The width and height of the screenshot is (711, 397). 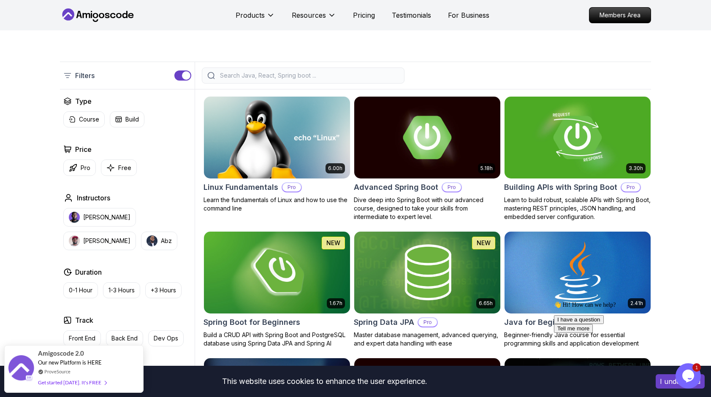 I want to click on button: Products, so click(x=255, y=19).